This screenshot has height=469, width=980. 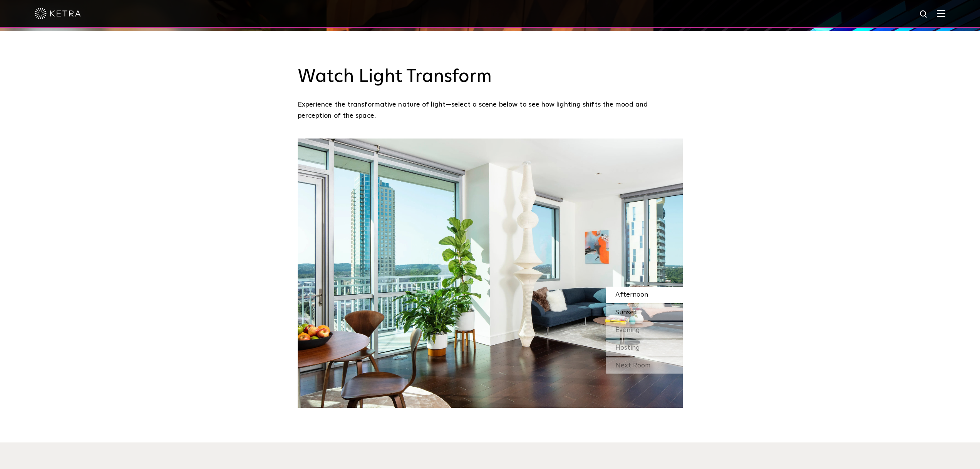 I want to click on img: ketra-logo-2019-white, so click(x=58, y=13).